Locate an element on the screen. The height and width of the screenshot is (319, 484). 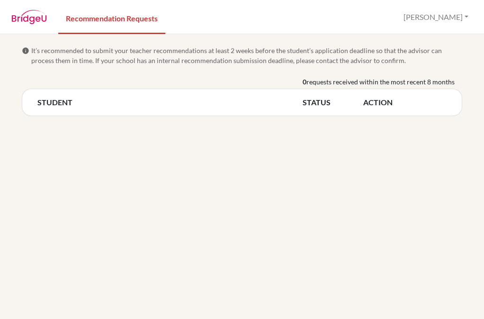
b: 0 is located at coordinates (305, 81).